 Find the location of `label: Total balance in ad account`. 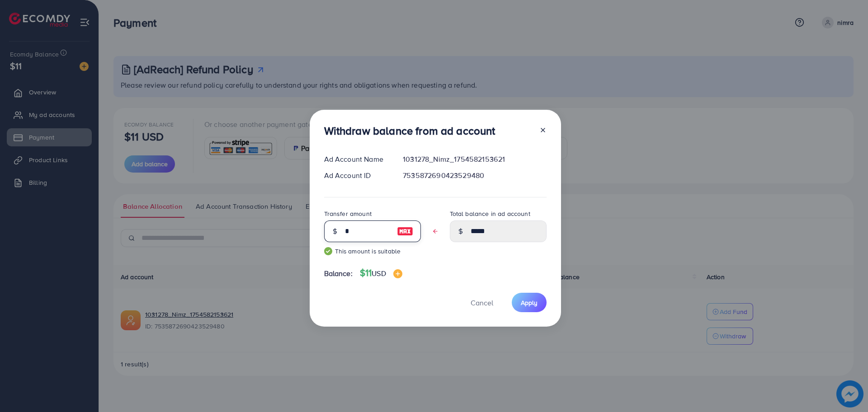

label: Total balance in ad account is located at coordinates (490, 214).